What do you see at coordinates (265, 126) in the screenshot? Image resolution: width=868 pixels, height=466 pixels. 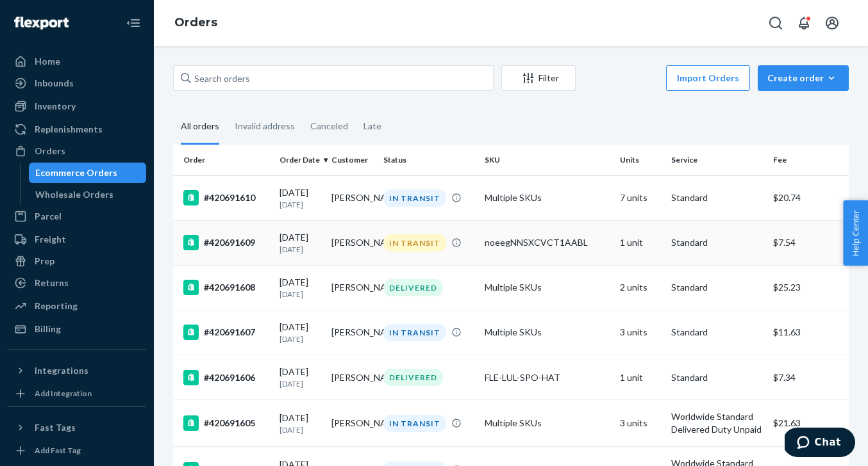 I see `div: Invalid address` at bounding box center [265, 126].